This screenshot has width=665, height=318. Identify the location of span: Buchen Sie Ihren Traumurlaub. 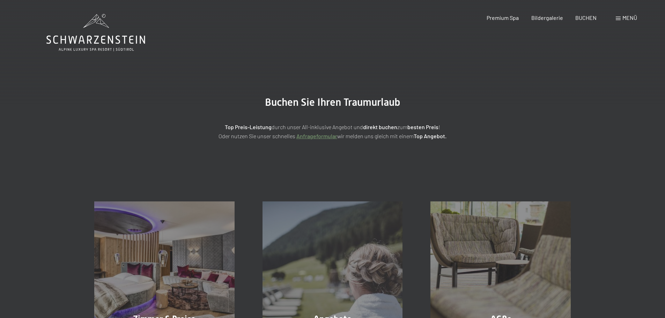
(333, 102).